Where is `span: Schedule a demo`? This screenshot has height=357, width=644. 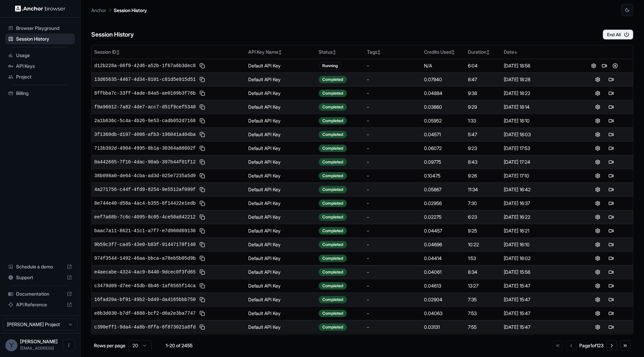 span: Schedule a demo is located at coordinates (40, 267).